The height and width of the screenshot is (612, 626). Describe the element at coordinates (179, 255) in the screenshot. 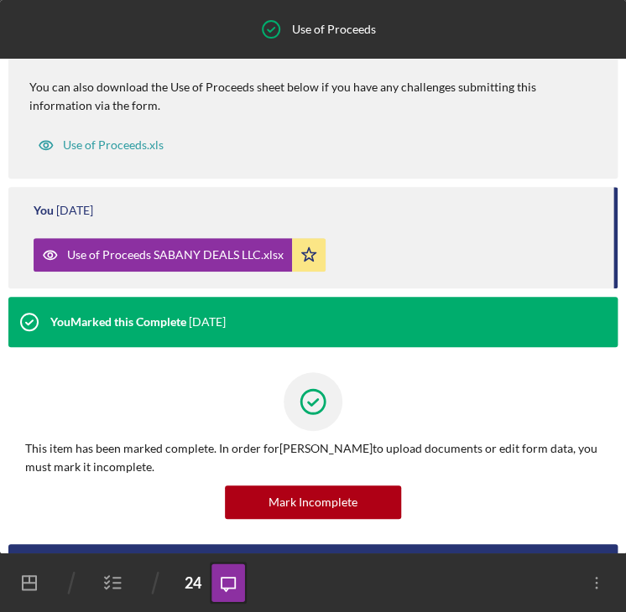

I see `button: Use of Proceeds SABANY DEALS LLC.xlsx` at that location.